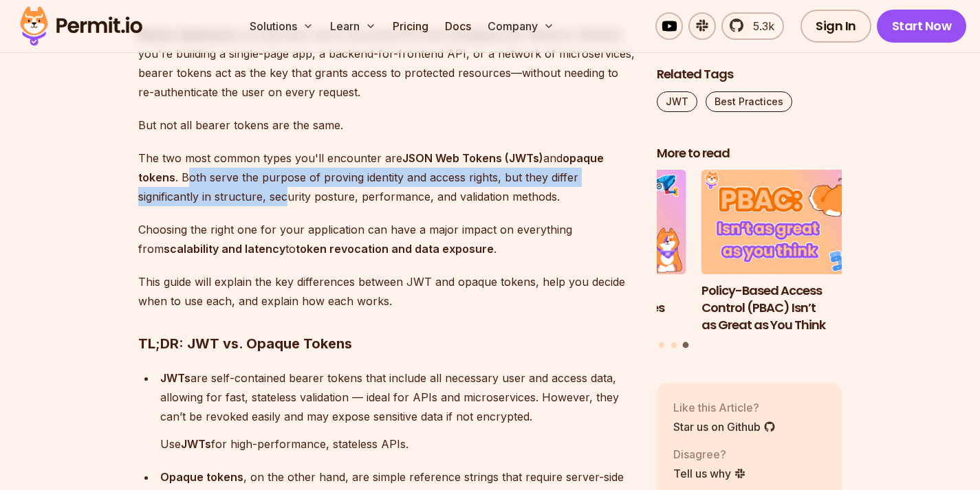 This screenshot has height=490, width=980. I want to click on h3: Policy-Based Access Control (PBAC) Isn’t as Great as You Think, so click(795, 308).